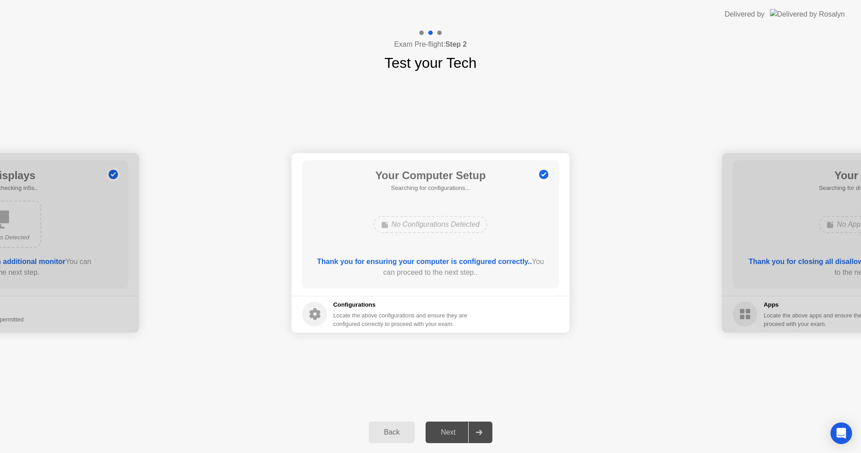  I want to click on h1: Your Computer Setup, so click(431, 175).